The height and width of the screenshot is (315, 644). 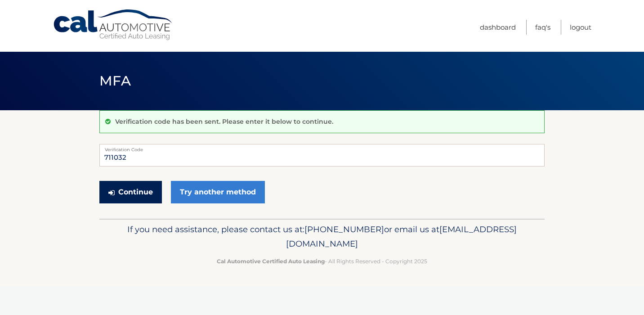 I want to click on a: Cal Automotive, so click(x=114, y=25).